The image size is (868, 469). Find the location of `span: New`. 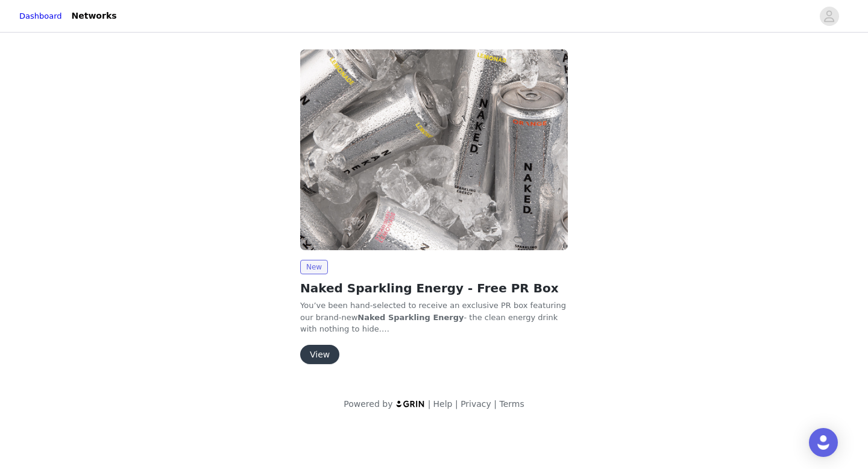

span: New is located at coordinates (314, 267).